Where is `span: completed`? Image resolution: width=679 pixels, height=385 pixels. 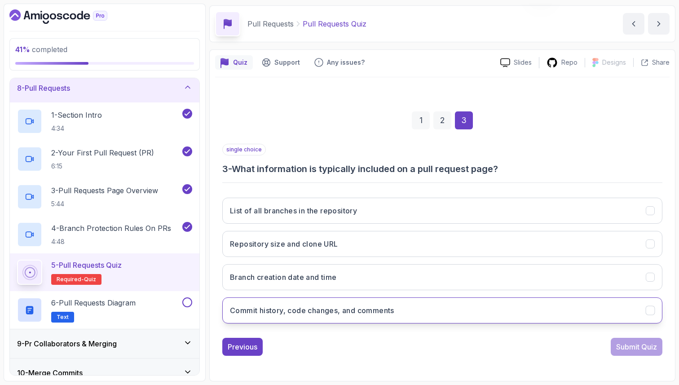
span: completed is located at coordinates (41, 49).